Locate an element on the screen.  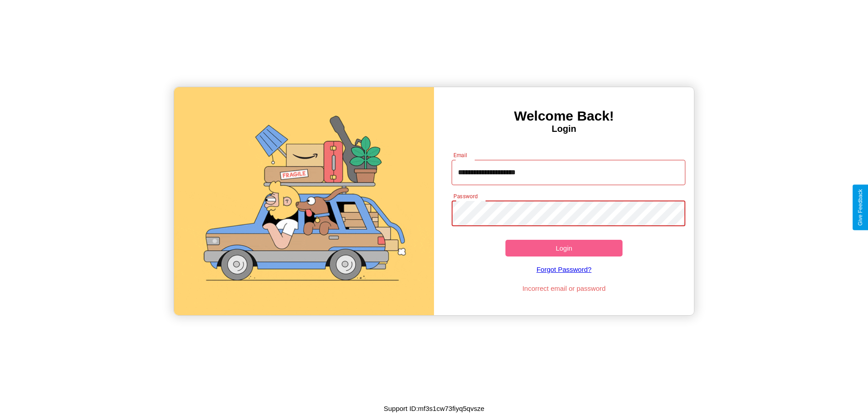
a: Forgot Password? is located at coordinates (564, 269).